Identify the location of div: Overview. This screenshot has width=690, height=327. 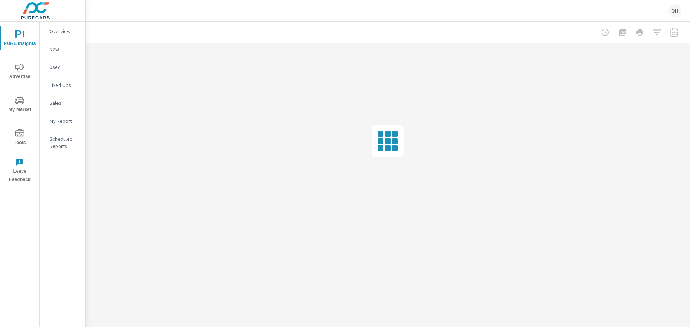
(62, 31).